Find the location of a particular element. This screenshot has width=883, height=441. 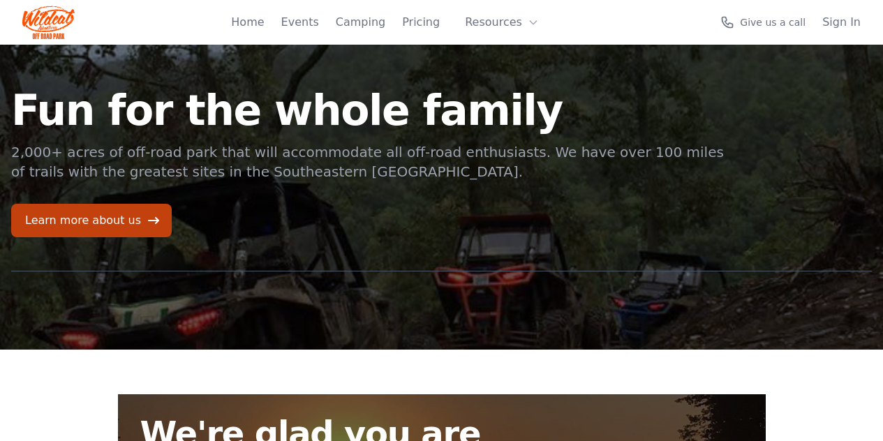

a: Camping is located at coordinates (360, 22).